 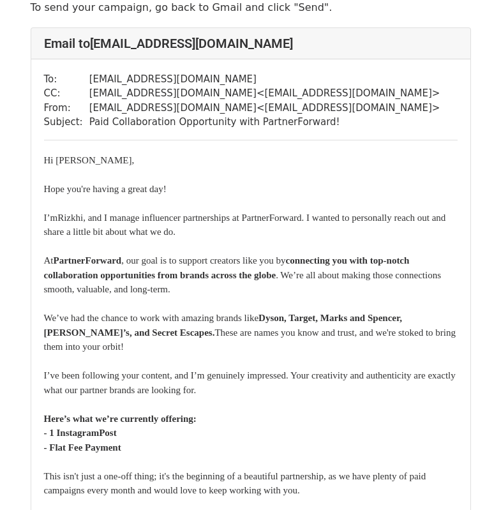 What do you see at coordinates (66, 93) in the screenshot?
I see `td: CC:` at bounding box center [66, 93].